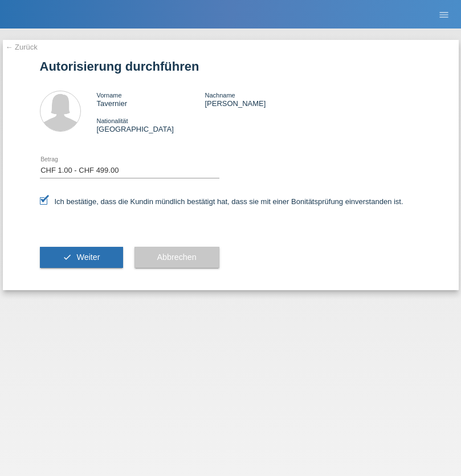 This screenshot has width=461, height=476. Describe the element at coordinates (22, 47) in the screenshot. I see `a: ← Zurück` at that location.